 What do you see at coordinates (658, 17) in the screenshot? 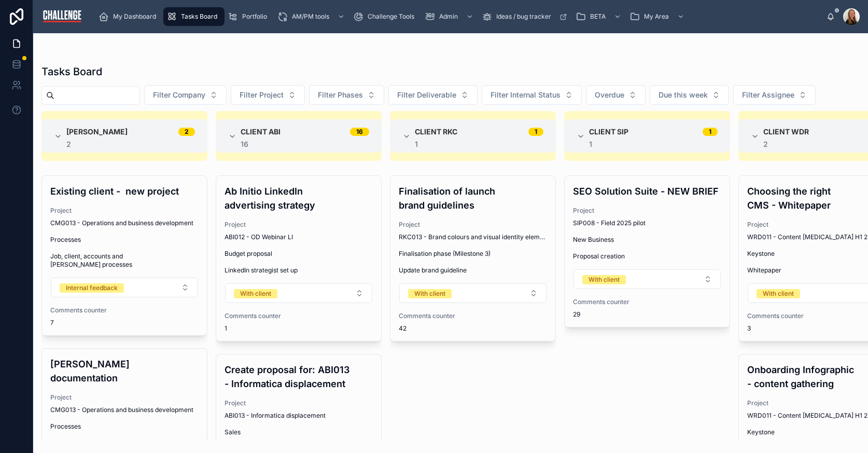
I see `a: My Area` at bounding box center [658, 17].